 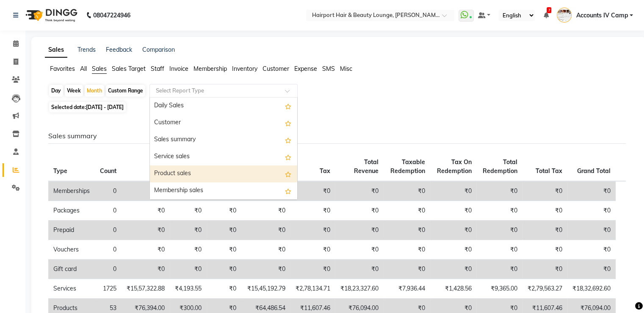 I want to click on div: Product sales, so click(x=224, y=174).